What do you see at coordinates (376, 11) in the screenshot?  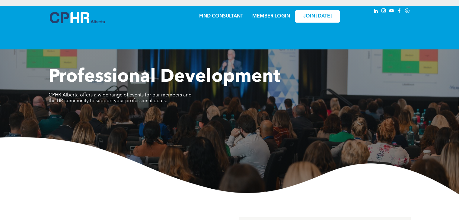 I see `a: linkedin` at bounding box center [376, 11].